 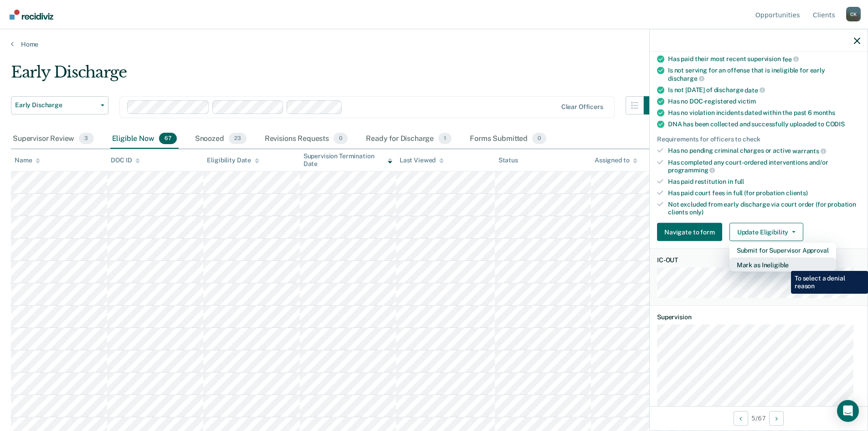 What do you see at coordinates (86, 138) in the screenshot?
I see `span: 3` at bounding box center [86, 138].